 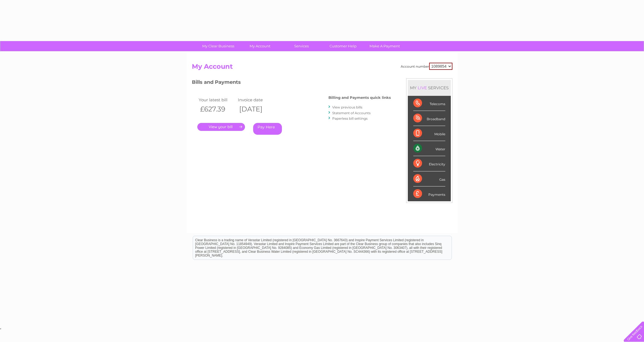 What do you see at coordinates (429, 164) in the screenshot?
I see `div: Electricity` at bounding box center [429, 164].